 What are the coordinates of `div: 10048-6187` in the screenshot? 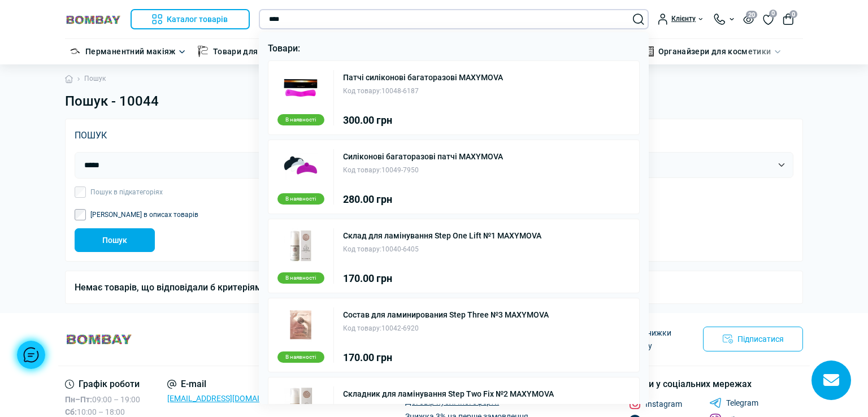 It's located at (423, 91).